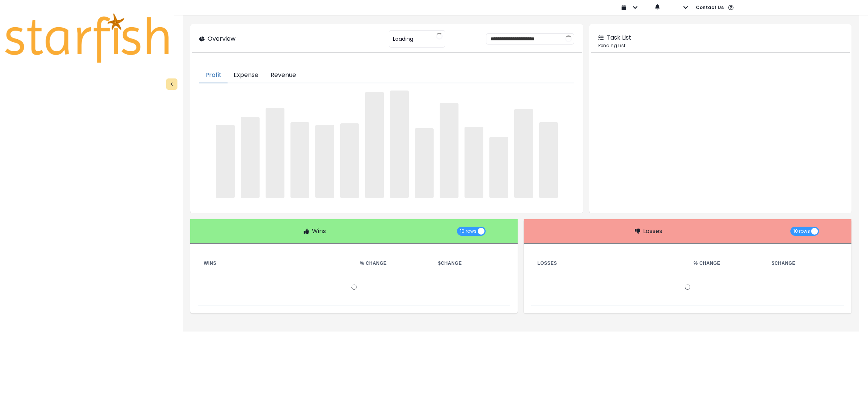 This screenshot has height=393, width=868. Describe the element at coordinates (246, 76) in the screenshot. I see `button: Expense` at that location.